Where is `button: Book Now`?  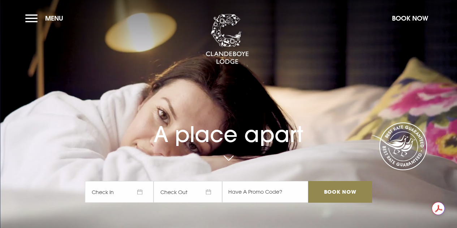
button: Book Now is located at coordinates (410, 18).